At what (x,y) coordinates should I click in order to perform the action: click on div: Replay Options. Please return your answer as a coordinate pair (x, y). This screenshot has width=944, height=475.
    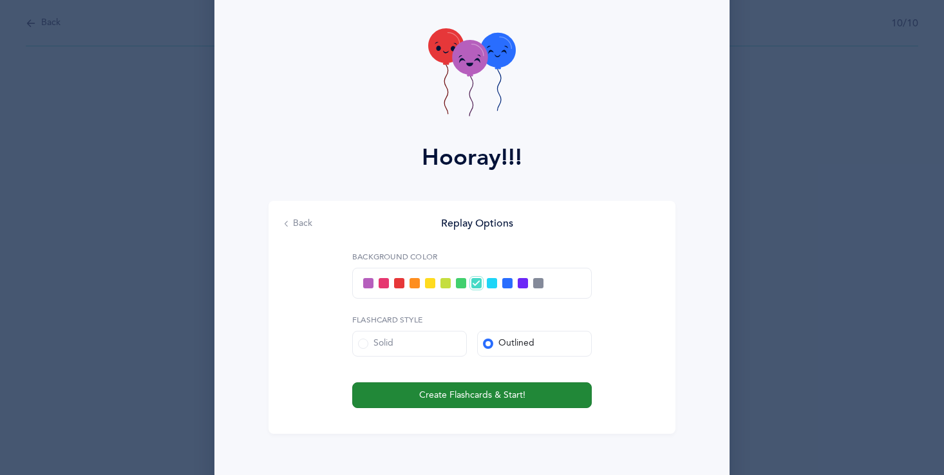
    Looking at the image, I should click on (477, 223).